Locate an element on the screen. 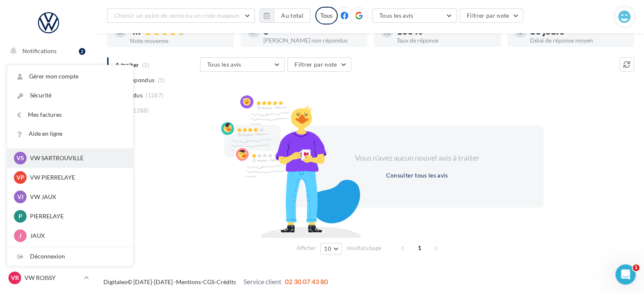 Image resolution: width=644 pixels, height=293 pixels. span: VP is located at coordinates (20, 177).